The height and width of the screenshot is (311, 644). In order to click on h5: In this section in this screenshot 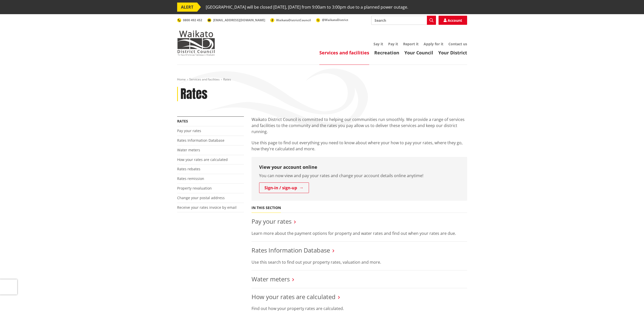, I will do `click(266, 208)`.